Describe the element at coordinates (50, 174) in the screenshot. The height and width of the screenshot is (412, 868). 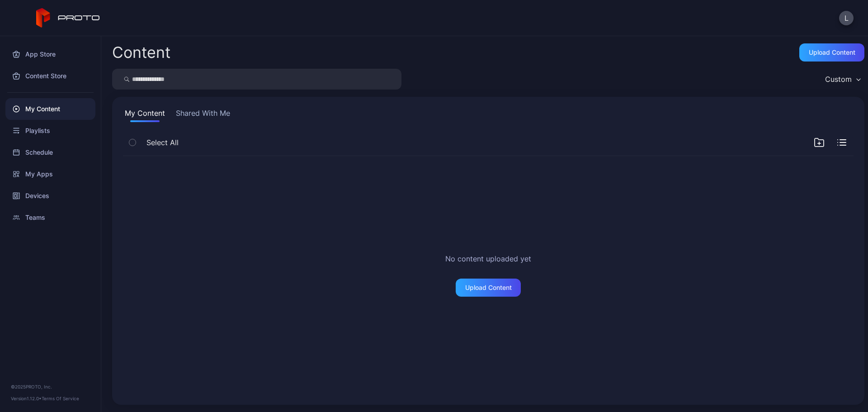
I see `div: My Apps` at that location.